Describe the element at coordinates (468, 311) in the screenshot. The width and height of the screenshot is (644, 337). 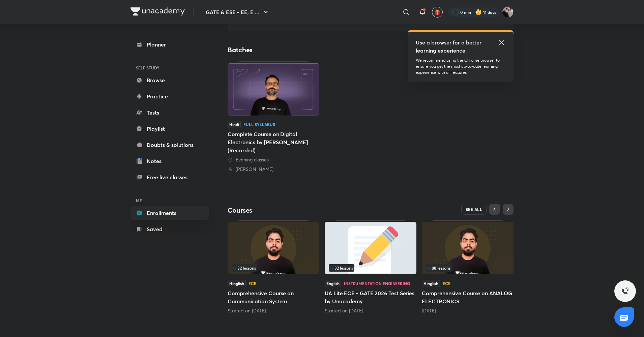
I see `div: 15 days ago` at that location.